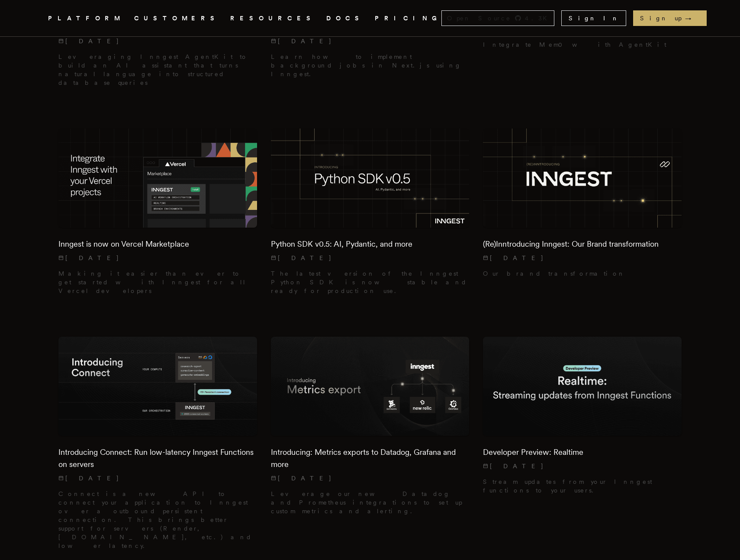  What do you see at coordinates (594, 18) in the screenshot?
I see `a: Sign In` at bounding box center [594, 18].